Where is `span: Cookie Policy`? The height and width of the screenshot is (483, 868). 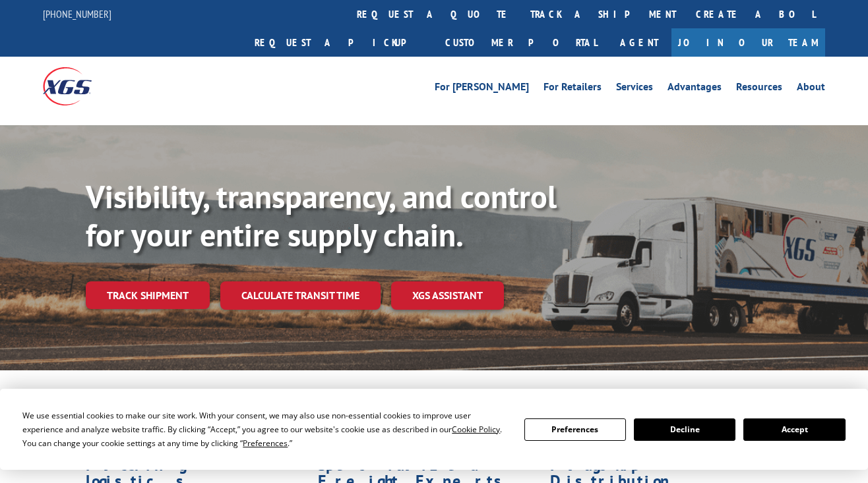
span: Cookie Policy is located at coordinates (476, 429).